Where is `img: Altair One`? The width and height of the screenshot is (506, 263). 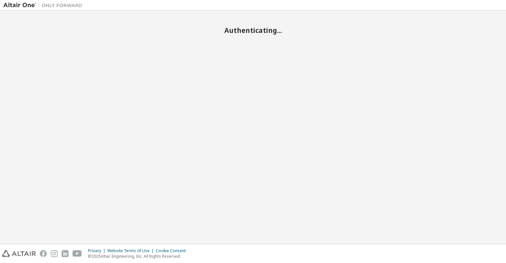
img: Altair One is located at coordinates (45, 5).